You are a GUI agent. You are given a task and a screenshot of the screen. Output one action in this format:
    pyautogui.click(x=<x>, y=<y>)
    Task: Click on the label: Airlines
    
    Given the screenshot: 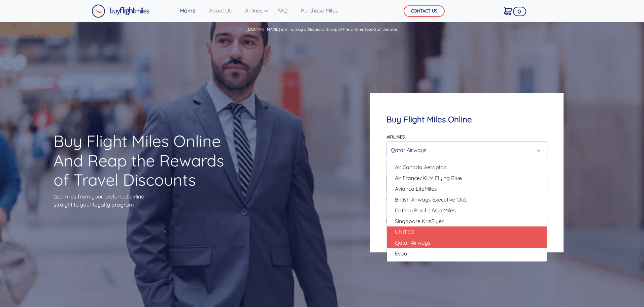 What is the action you would take?
    pyautogui.click(x=396, y=137)
    